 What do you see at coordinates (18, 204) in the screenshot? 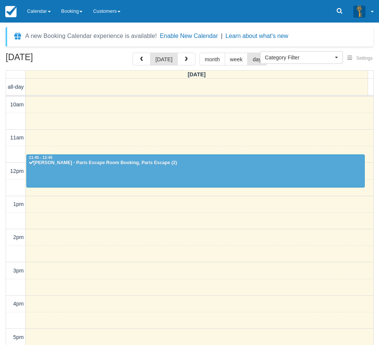
I see `span: 1pm` at bounding box center [18, 204].